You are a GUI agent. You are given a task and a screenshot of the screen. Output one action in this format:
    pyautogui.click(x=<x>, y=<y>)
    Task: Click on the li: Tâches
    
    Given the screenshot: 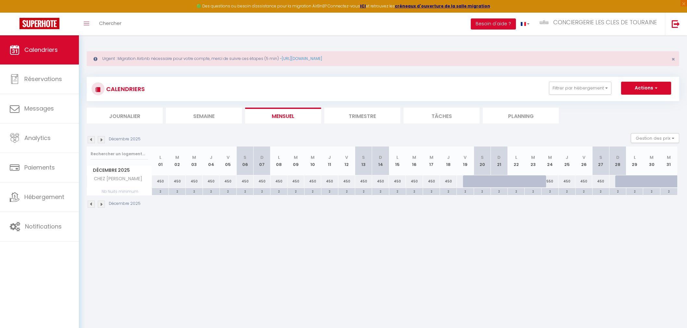 What is the action you would take?
    pyautogui.click(x=441, y=116)
    